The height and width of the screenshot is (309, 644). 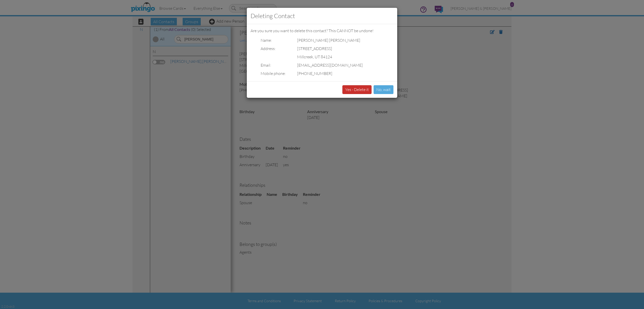 What do you see at coordinates (268, 40) in the screenshot?
I see `td: Name:` at bounding box center [268, 40].